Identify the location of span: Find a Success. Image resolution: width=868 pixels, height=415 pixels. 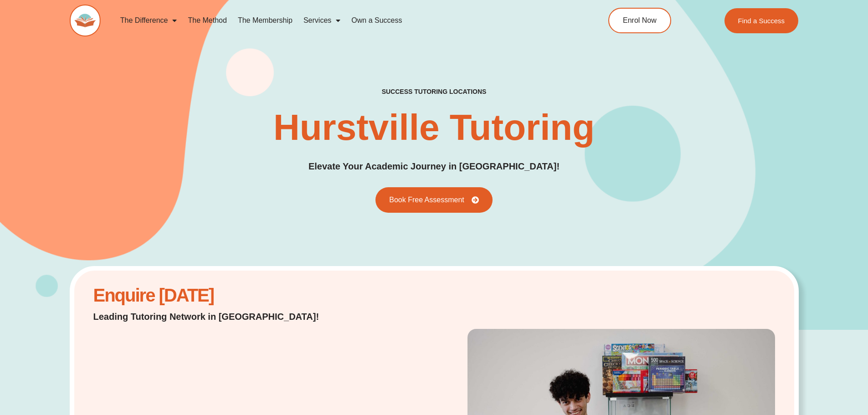
(762, 21).